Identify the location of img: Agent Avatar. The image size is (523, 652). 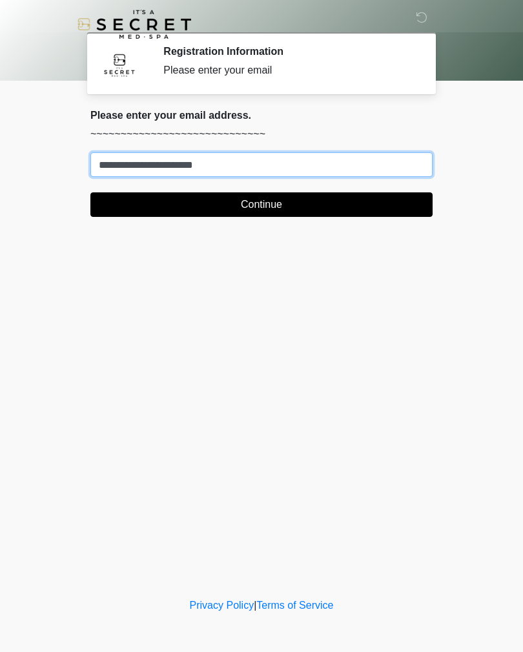
(119, 65).